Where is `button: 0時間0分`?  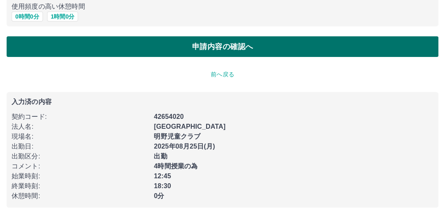
button: 0時間0分 is located at coordinates (27, 17).